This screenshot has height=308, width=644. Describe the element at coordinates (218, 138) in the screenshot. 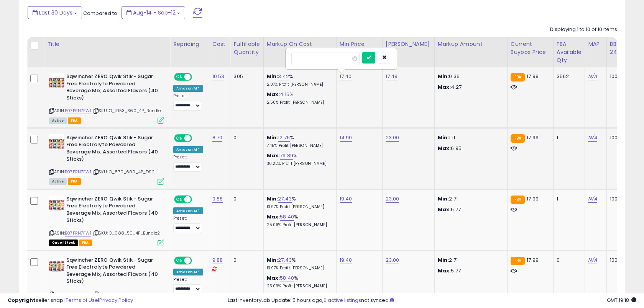

I see `a: 8.70` at that location.